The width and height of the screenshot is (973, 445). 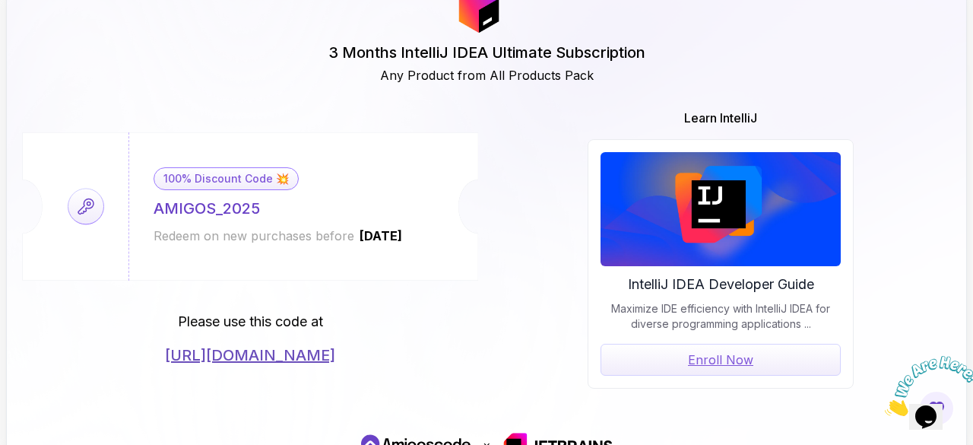 What do you see at coordinates (721, 316) in the screenshot?
I see `p: Maximize IDE efficiency with IntelliJ IDEA for diverse programming applications ...` at bounding box center [721, 316].